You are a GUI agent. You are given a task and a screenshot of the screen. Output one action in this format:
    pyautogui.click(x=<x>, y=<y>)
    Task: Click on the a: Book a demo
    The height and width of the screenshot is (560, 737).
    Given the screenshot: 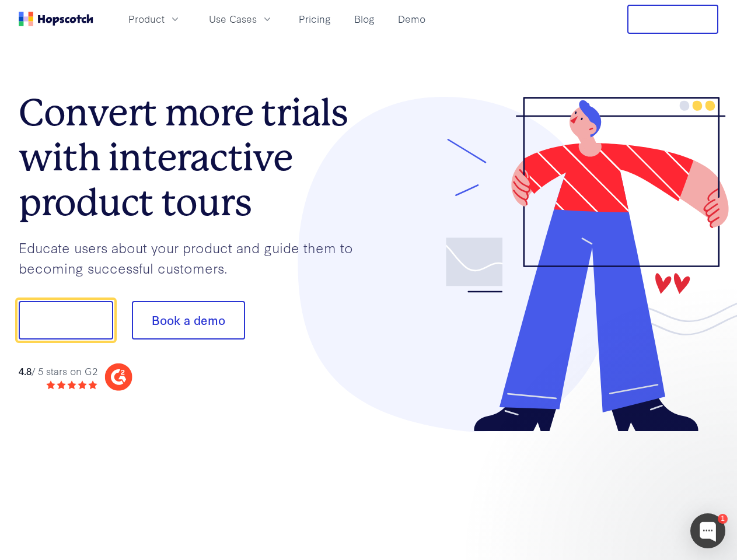 What is the action you would take?
    pyautogui.click(x=189, y=320)
    